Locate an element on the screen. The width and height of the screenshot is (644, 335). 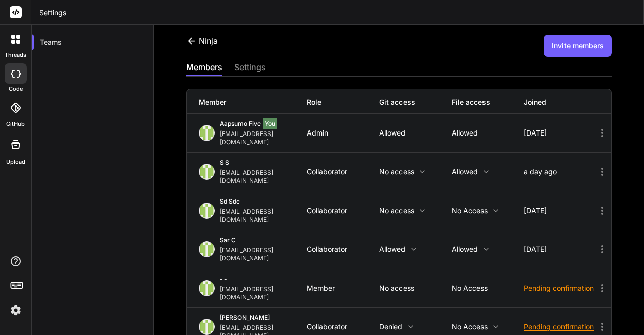
span: sar c is located at coordinates (228, 240).